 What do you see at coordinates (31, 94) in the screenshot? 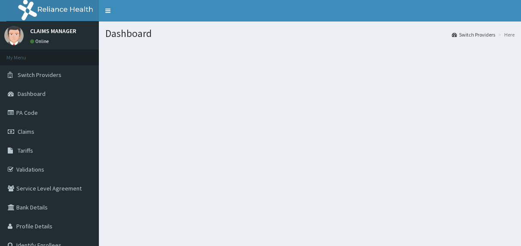
I see `span: Dashboard` at bounding box center [31, 94].